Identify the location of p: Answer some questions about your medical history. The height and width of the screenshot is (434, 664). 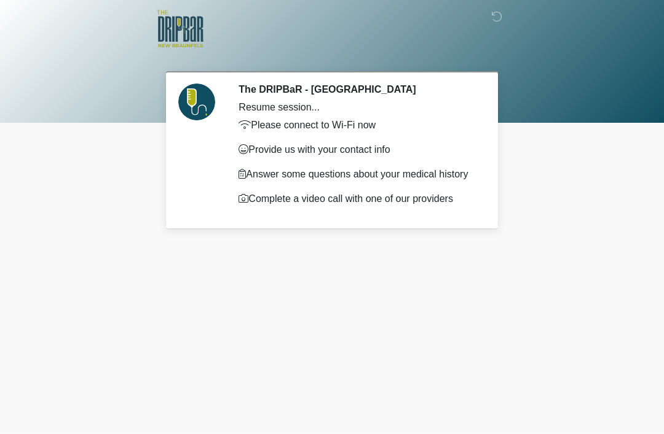
(357, 175).